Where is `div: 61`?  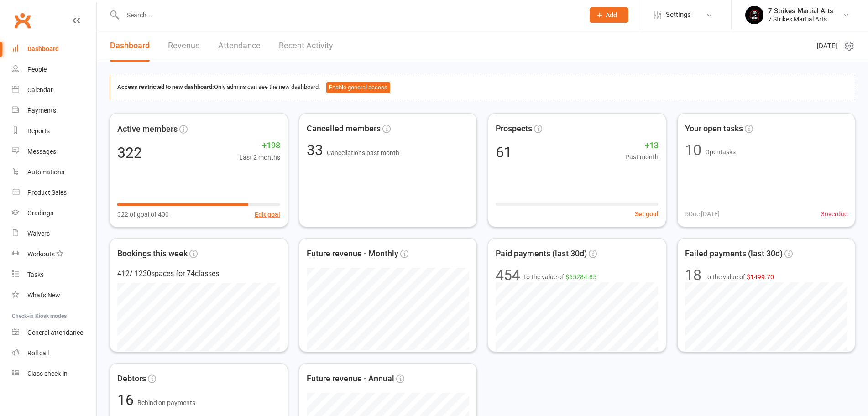 div: 61 is located at coordinates (503, 152).